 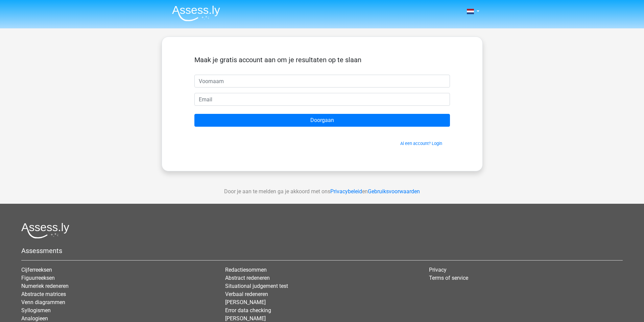 I want to click on a: Numeriek redeneren, so click(x=45, y=286).